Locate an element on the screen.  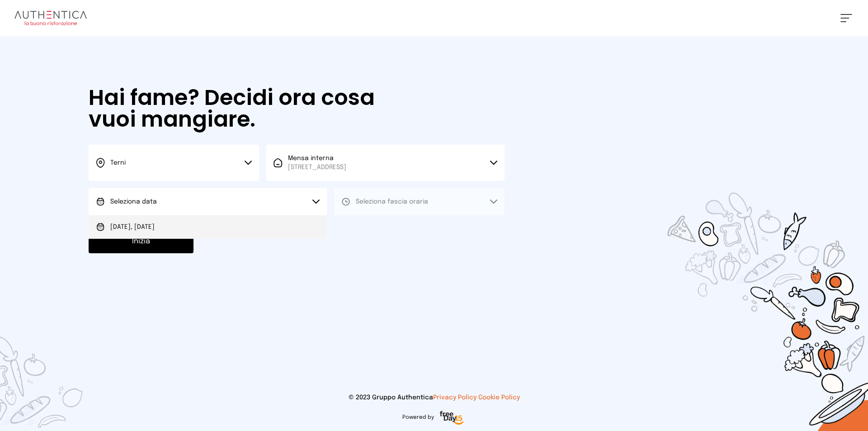
img: logo-freeday.3e08031.png is located at coordinates (452, 418).